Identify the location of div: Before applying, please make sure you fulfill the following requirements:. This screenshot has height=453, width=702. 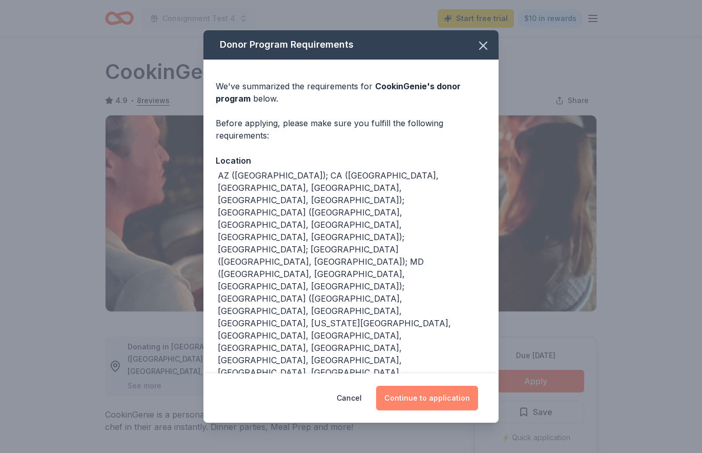
(351, 129).